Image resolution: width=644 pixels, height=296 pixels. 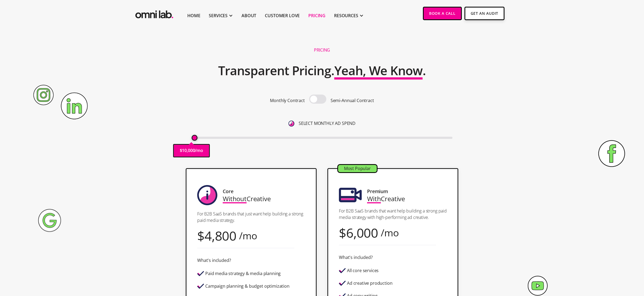 What do you see at coordinates (374, 199) in the screenshot?
I see `span: With` at bounding box center [374, 199].